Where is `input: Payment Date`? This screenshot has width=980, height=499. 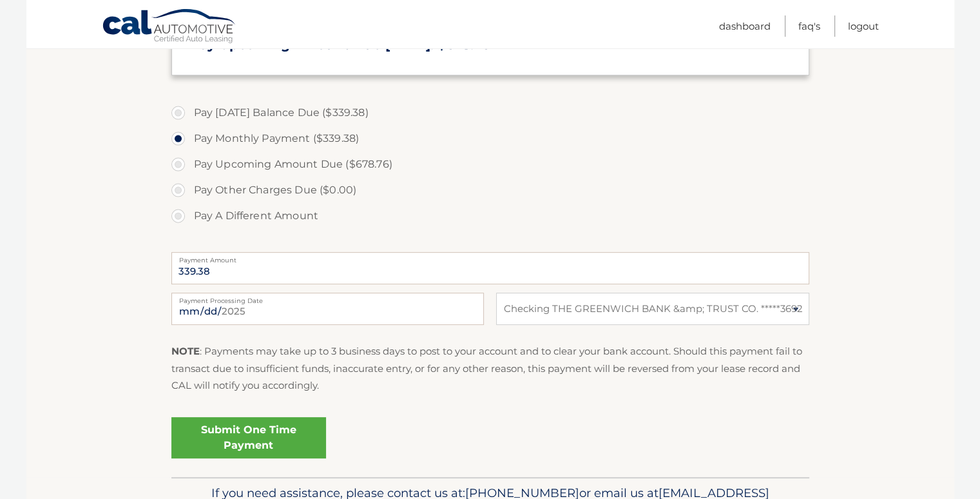 input: Payment Date is located at coordinates (327, 308).